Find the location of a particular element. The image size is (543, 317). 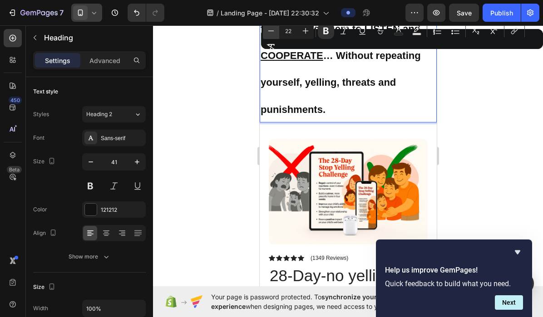

span: Heading 2 is located at coordinates (99, 114).